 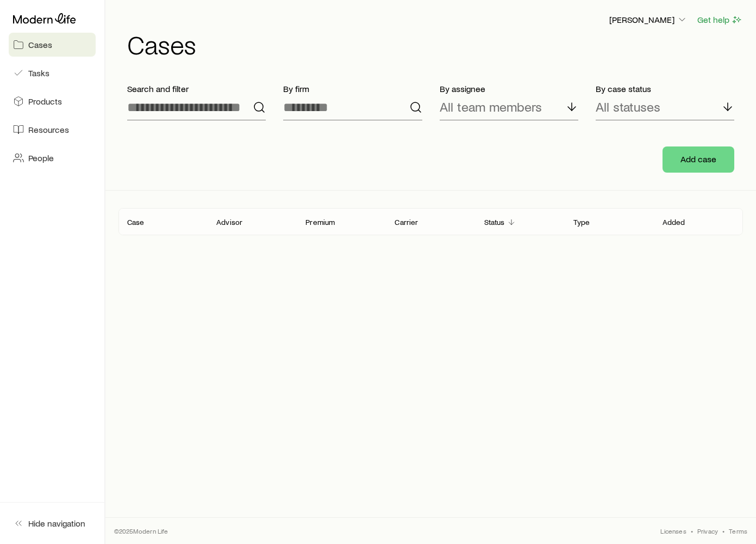 I want to click on p: © 2025 Modern Life, so click(x=141, y=530).